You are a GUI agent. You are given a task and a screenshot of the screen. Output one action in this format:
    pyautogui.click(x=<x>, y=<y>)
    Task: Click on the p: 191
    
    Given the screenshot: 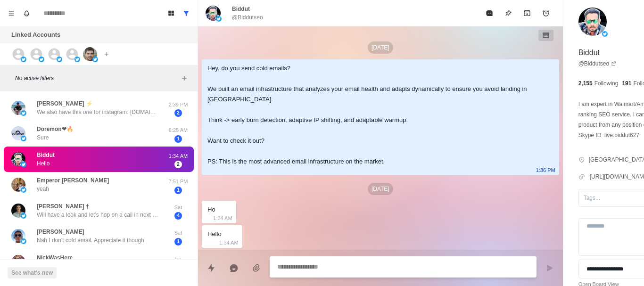 What is the action you would take?
    pyautogui.click(x=627, y=84)
    